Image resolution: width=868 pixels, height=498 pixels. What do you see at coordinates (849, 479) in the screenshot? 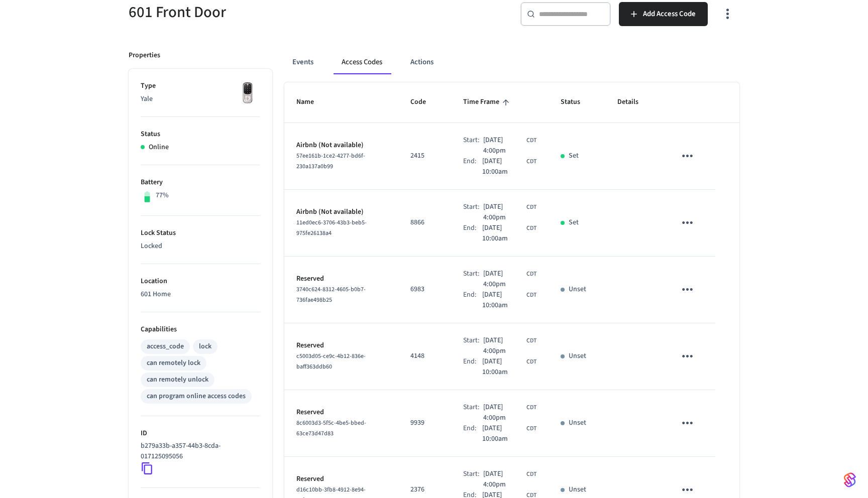
I see `img: SeamLogoGradient.69752ec5.svg` at bounding box center [849, 479].